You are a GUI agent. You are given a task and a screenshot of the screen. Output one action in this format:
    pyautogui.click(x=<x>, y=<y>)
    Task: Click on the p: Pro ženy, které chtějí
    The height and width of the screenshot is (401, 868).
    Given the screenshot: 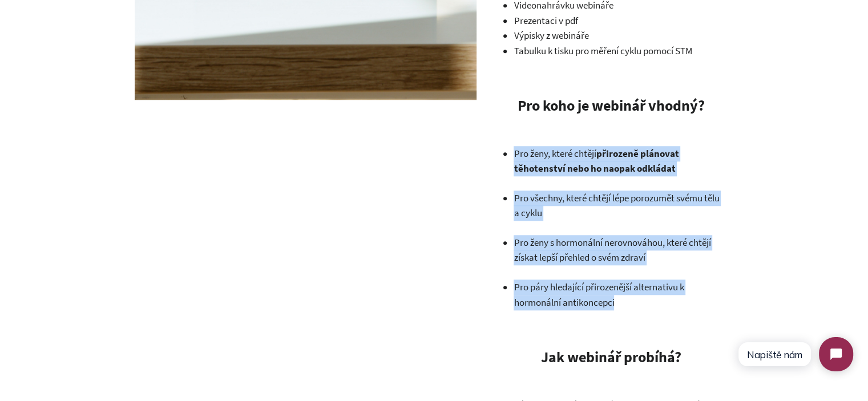 What is the action you would take?
    pyautogui.click(x=616, y=161)
    